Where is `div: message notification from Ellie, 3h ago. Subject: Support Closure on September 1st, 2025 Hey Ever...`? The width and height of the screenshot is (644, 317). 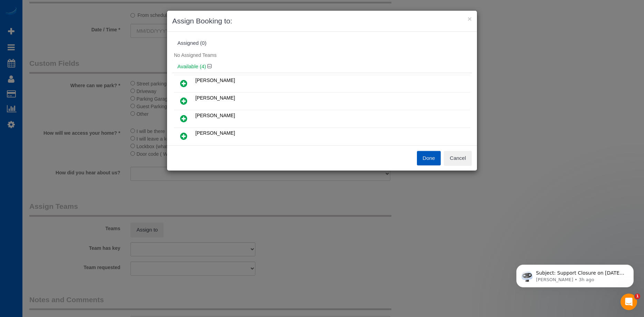
div: message notification from Ellie, 3h ago. Subject: Support Closure on September 1st, 2025 Hey Ever... is located at coordinates (69, 26).